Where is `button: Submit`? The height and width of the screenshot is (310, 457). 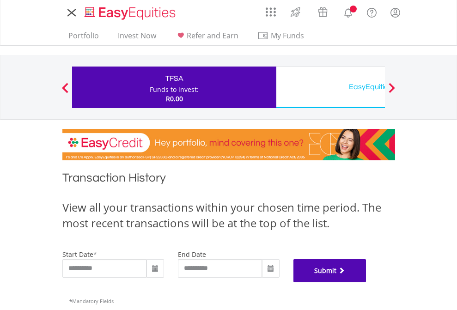 button: Submit is located at coordinates (330, 271).